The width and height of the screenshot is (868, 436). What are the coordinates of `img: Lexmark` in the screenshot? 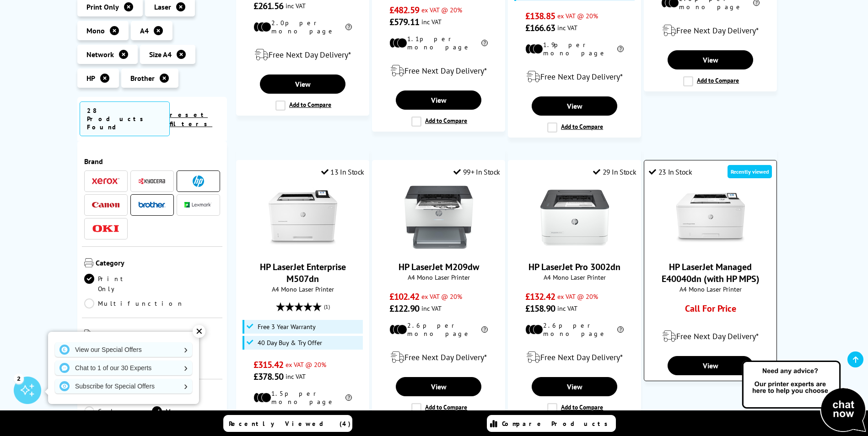 It's located at (198, 204).